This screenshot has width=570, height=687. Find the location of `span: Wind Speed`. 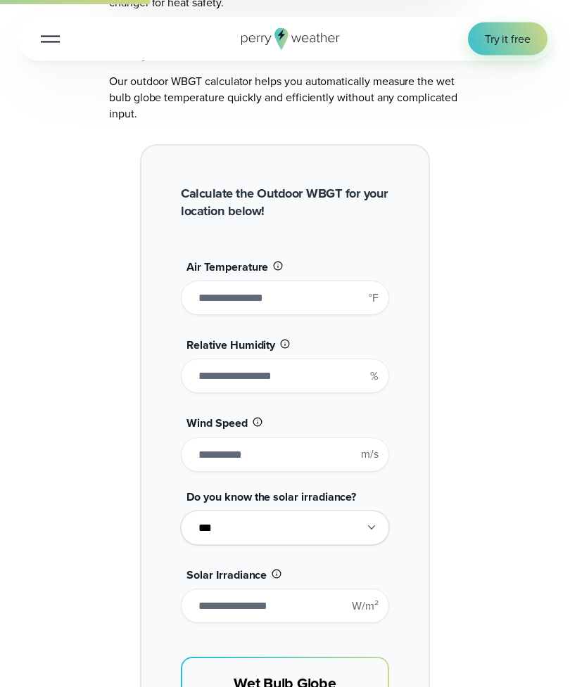

span: Wind Speed is located at coordinates (217, 423).